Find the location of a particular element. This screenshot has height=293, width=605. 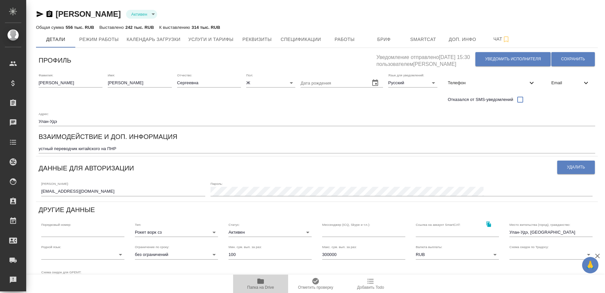

span: Доп. инфо is located at coordinates (463, 39).